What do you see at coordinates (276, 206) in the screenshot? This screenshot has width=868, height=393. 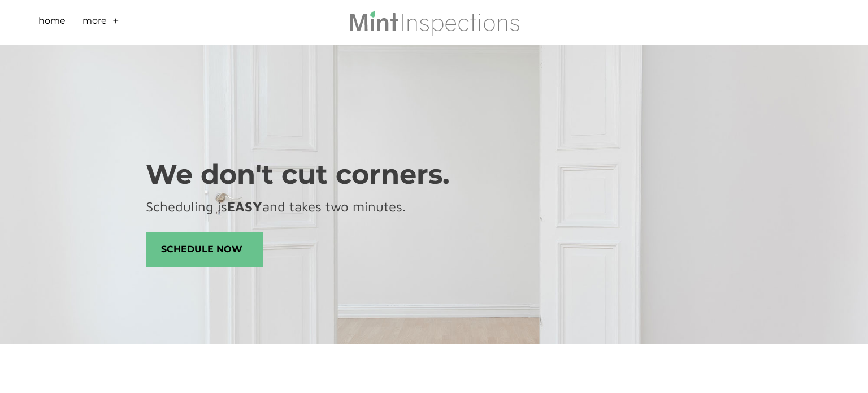 I see `font: Scheduling is and takes two minutes.` at bounding box center [276, 206].